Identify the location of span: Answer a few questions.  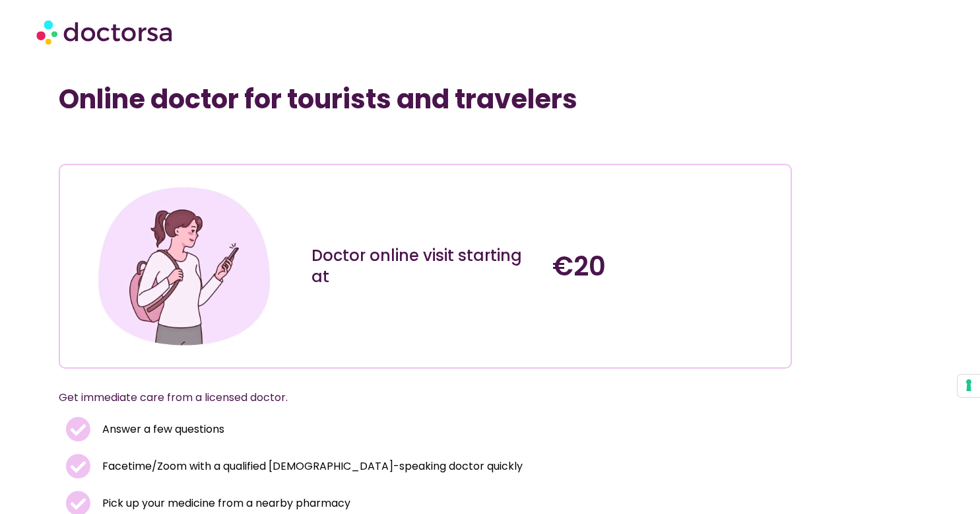
(162, 429).